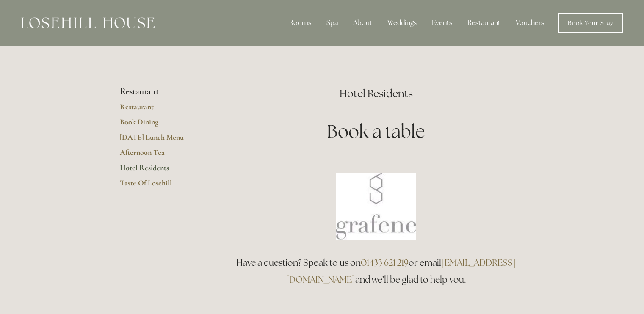 The width and height of the screenshot is (644, 314). I want to click on div: About, so click(362, 23).